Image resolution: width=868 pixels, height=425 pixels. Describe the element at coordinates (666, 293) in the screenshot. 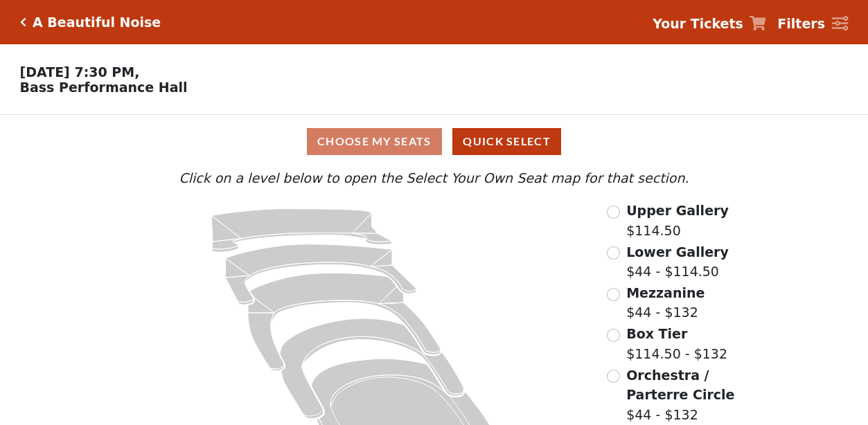

I see `span: Mezzanine` at that location.